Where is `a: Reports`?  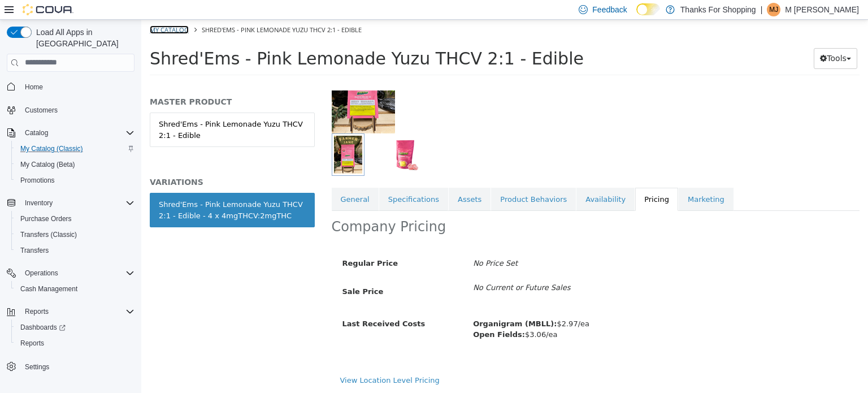 a: Reports is located at coordinates (32, 344).